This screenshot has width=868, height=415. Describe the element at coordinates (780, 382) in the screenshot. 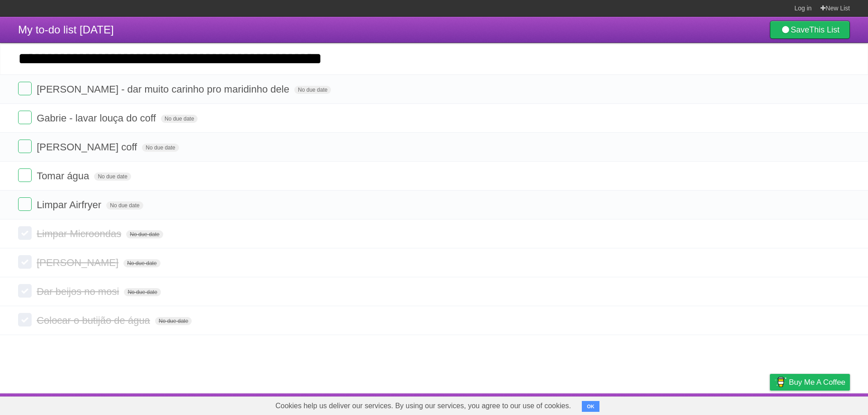

I see `img: Buy me a coffee` at that location.